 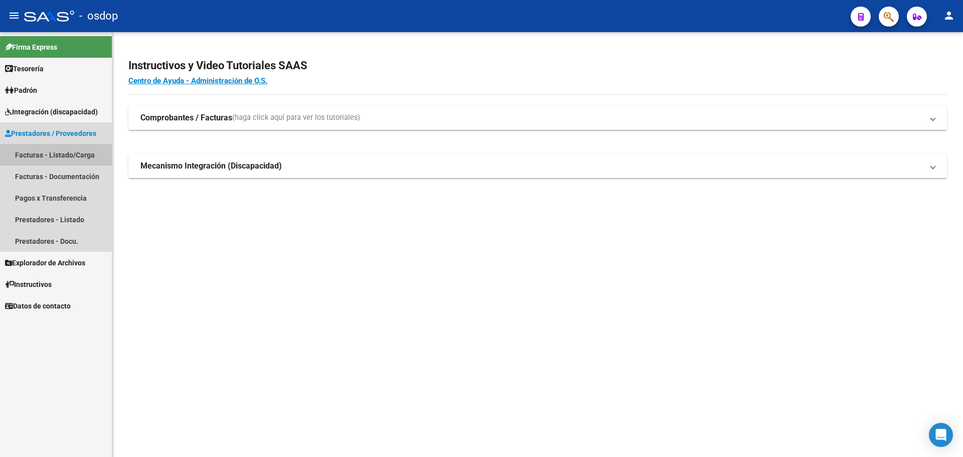 I want to click on span: Tesorería, so click(x=24, y=69).